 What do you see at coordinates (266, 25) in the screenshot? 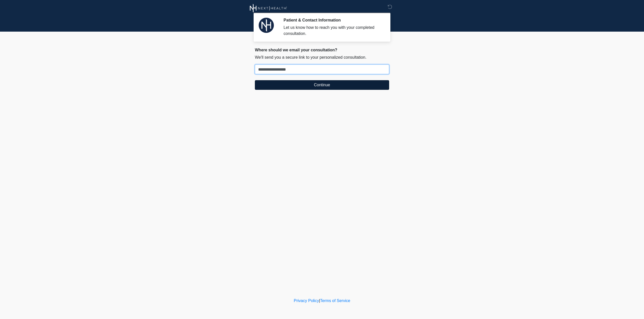
I see `img: Agent Avatar` at bounding box center [266, 25].